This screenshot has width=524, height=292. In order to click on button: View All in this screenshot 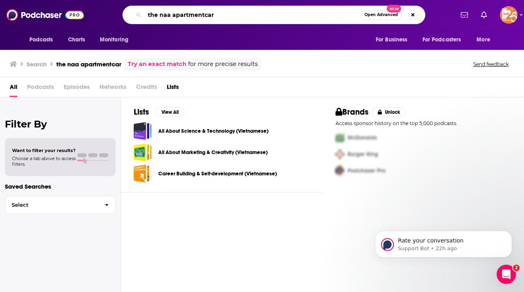, I will do `click(170, 112)`.